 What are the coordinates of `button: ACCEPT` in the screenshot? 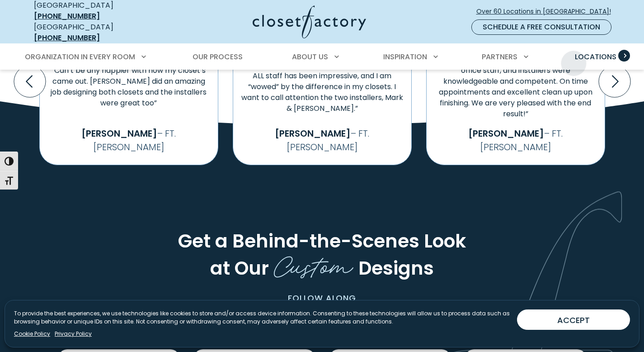 It's located at (574, 320).